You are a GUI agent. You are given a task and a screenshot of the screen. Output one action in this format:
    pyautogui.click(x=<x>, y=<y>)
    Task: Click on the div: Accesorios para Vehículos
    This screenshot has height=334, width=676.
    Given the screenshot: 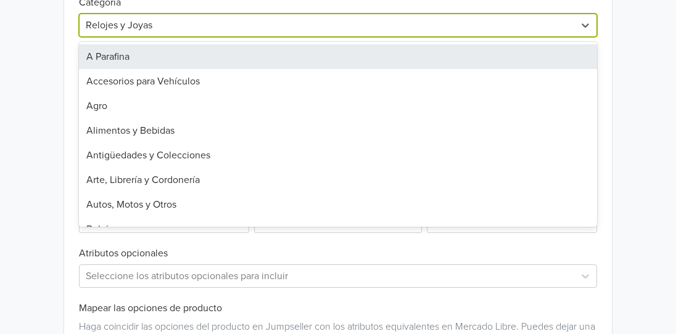 What is the action you would take?
    pyautogui.click(x=338, y=81)
    